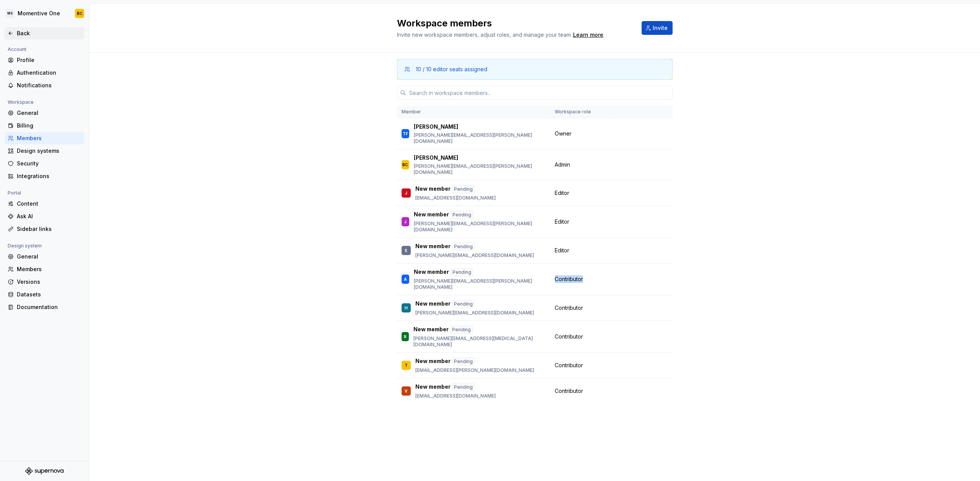  Describe the element at coordinates (49, 126) in the screenshot. I see `div: Billing` at that location.